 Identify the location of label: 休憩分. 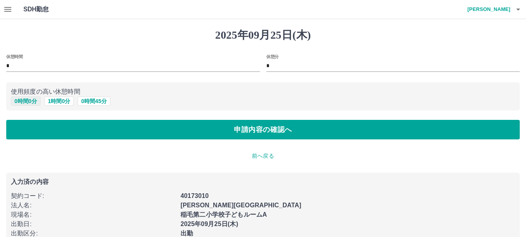
(273, 56).